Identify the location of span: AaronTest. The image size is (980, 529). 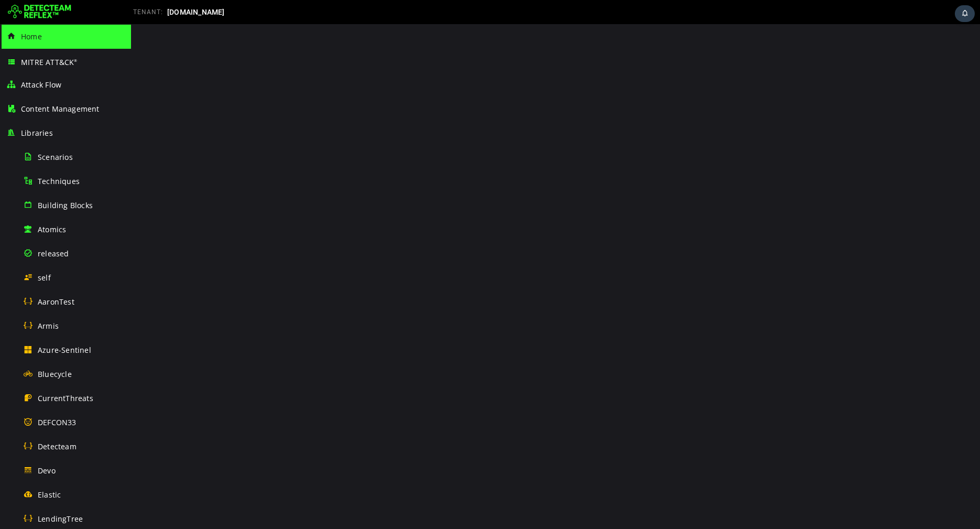
(56, 302).